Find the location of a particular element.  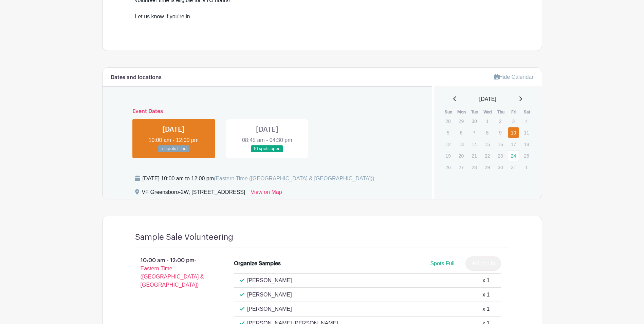

p: 6 is located at coordinates (461, 133).